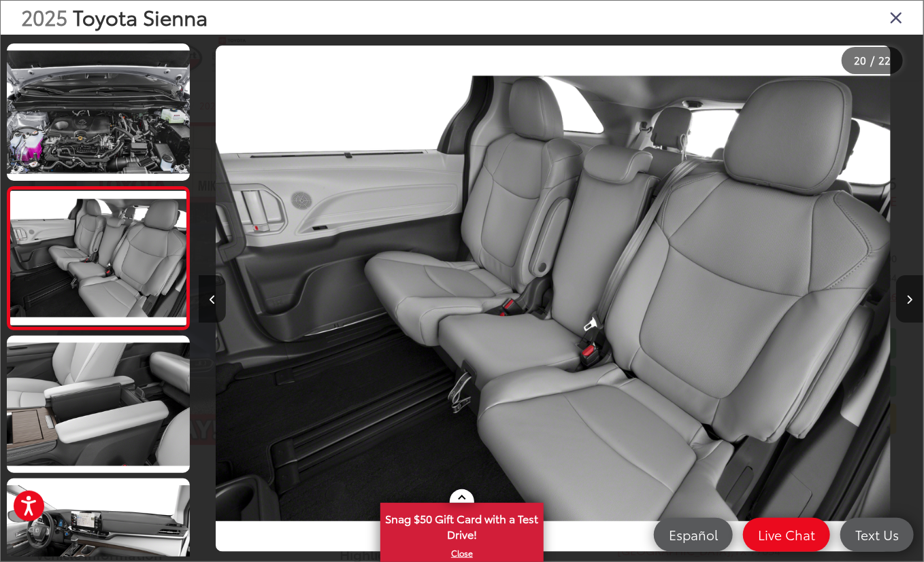 The image size is (924, 562). I want to click on span: 2025, so click(44, 16).